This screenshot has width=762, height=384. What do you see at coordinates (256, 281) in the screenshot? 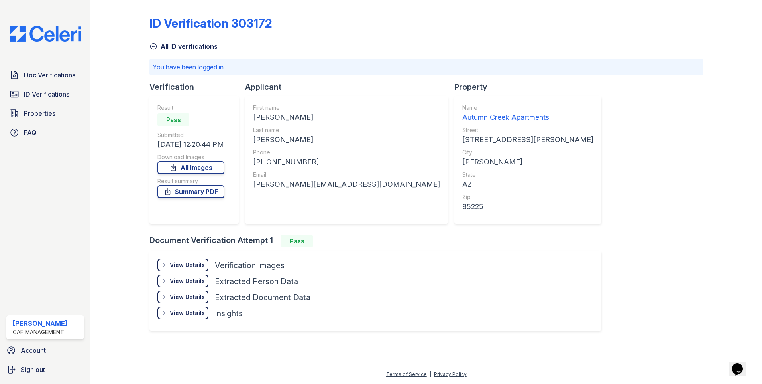
I see `div: Extracted Person Data` at bounding box center [256, 281].